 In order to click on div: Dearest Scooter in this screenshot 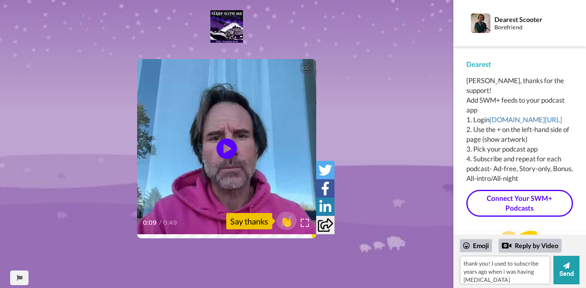, I will do `click(529, 19)`.